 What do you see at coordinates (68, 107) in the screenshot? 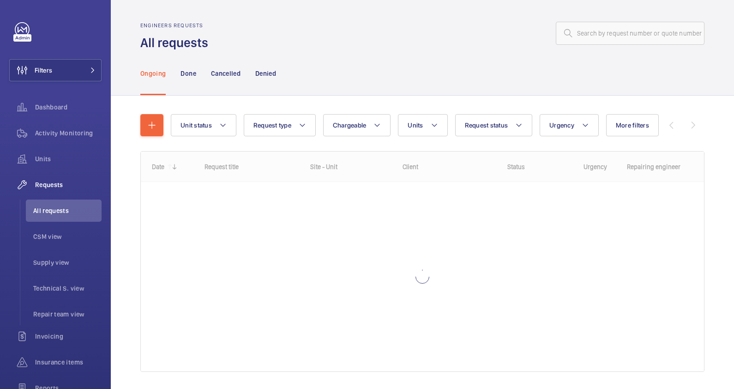
I see `span: Dashboard` at bounding box center [68, 107].